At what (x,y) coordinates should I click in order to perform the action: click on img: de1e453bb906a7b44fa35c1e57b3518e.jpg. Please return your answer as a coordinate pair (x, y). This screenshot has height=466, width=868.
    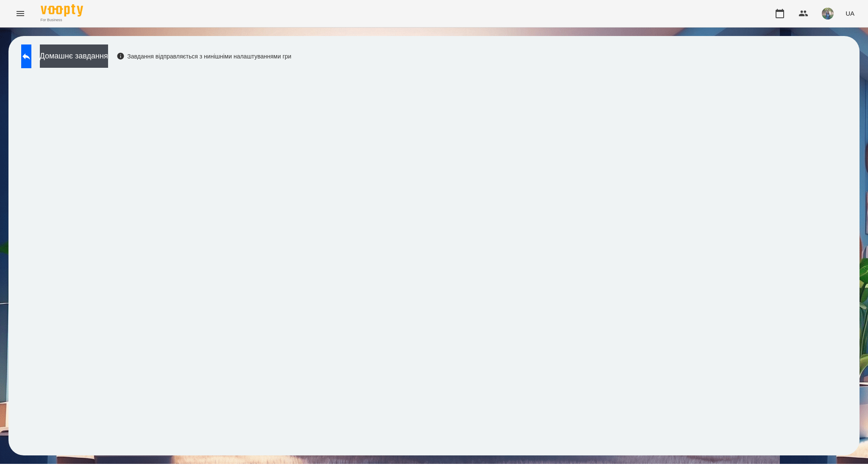
    Looking at the image, I should click on (828, 14).